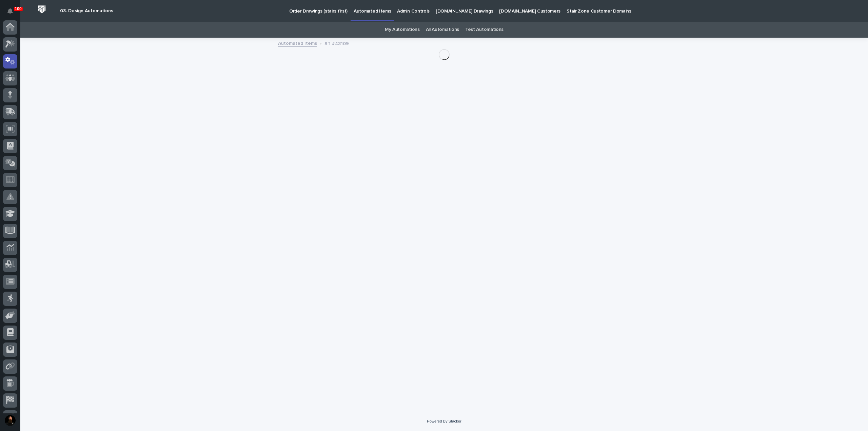 The height and width of the screenshot is (431, 868). I want to click on div: Notifications100, so click(13, 13).